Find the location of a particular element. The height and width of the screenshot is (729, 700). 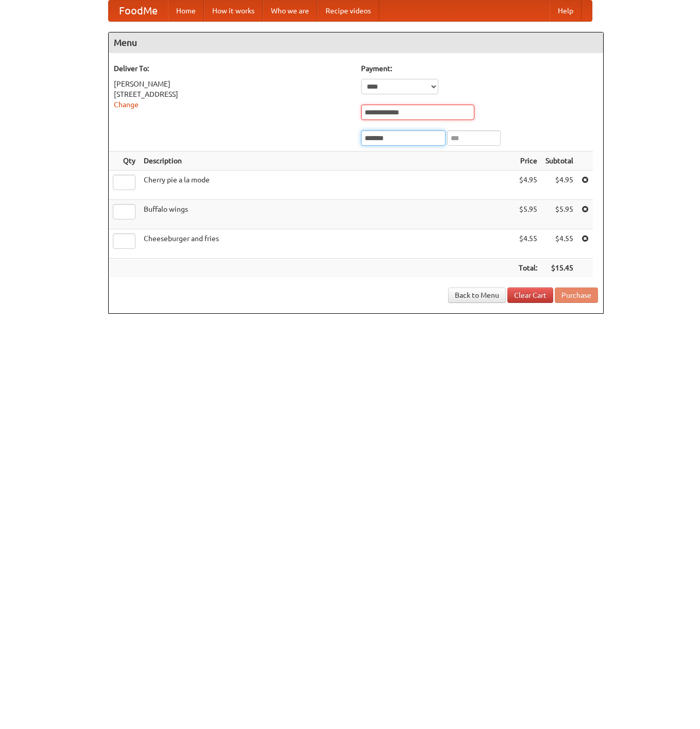

th: Subtotal is located at coordinates (559, 161).